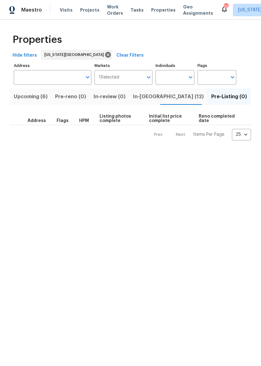 The image size is (261, 366). I want to click on div: 23, so click(226, 7).